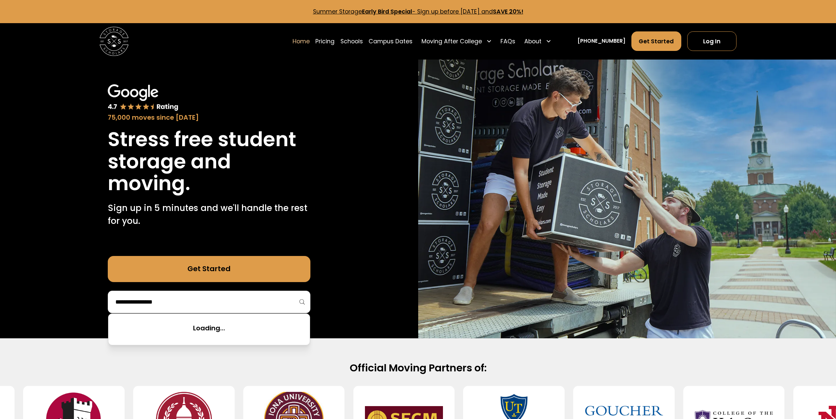 This screenshot has width=836, height=419. What do you see at coordinates (391, 41) in the screenshot?
I see `a: Campus Dates` at bounding box center [391, 41].